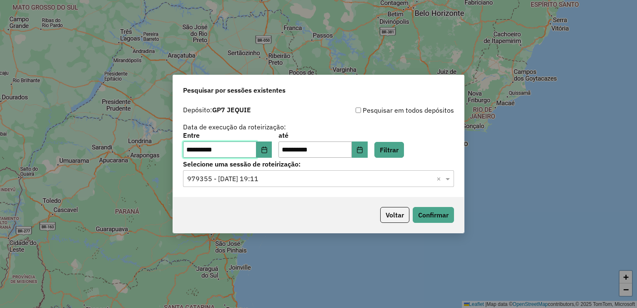 The width and height of the screenshot is (637, 308). I want to click on button: Confirmar, so click(433, 215).